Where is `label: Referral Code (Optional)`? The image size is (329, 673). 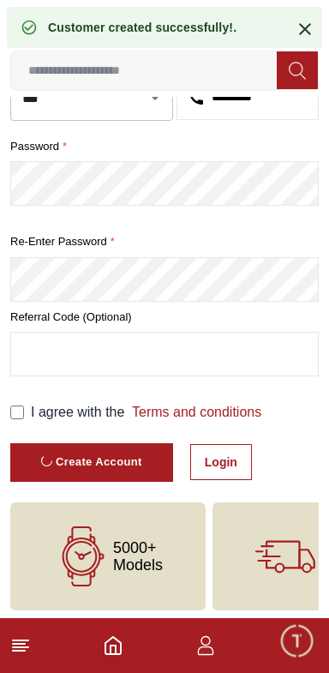
label: Referral Code (Optional) is located at coordinates (165, 317).